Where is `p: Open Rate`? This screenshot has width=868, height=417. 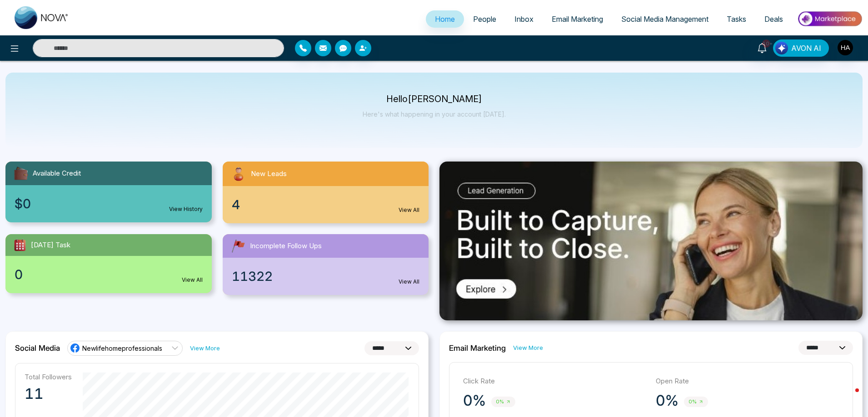
p: Open Rate is located at coordinates (747, 382).